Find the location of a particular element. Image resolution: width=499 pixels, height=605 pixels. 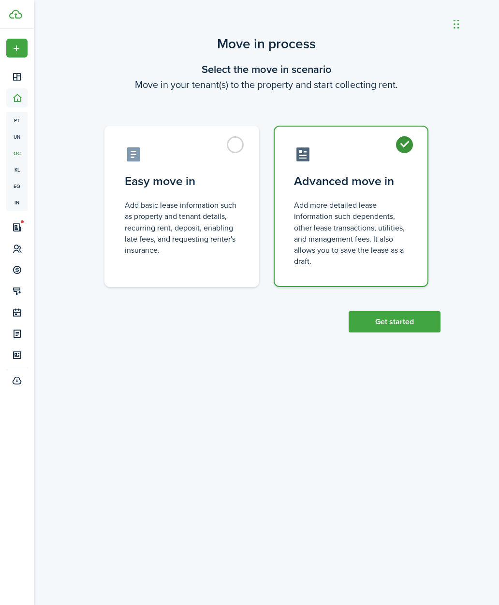

button: Open menu is located at coordinates (17, 48).